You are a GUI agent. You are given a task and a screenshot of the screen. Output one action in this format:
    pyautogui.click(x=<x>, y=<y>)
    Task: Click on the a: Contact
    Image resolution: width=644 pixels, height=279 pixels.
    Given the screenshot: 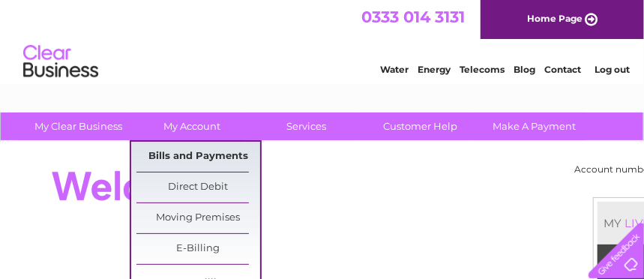 What is the action you would take?
    pyautogui.click(x=563, y=69)
    